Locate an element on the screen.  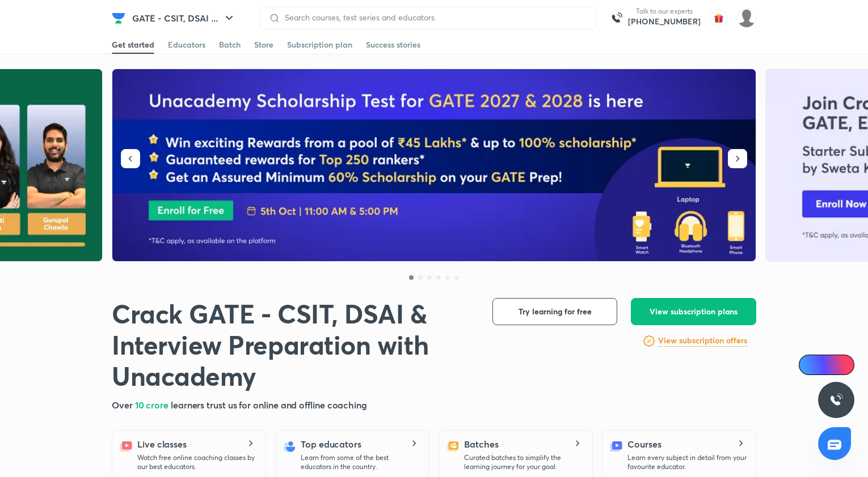
div: Get started is located at coordinates (132, 44).